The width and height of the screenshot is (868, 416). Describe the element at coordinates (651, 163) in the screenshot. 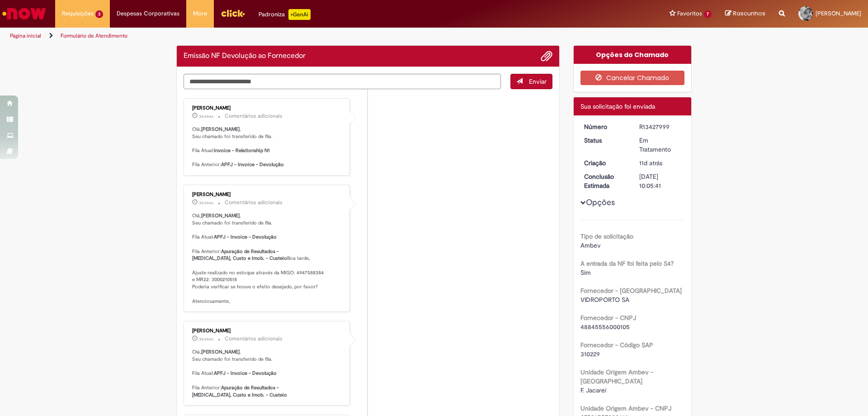

I see `span: 11d atrás` at that location.